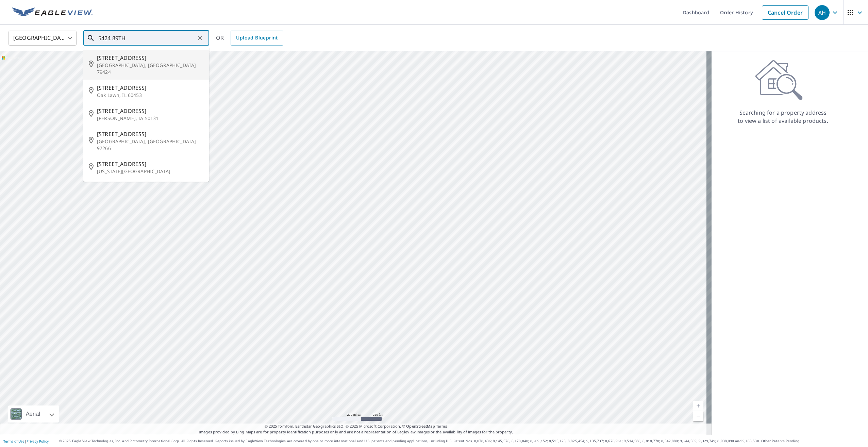 The width and height of the screenshot is (868, 447). What do you see at coordinates (52, 12) in the screenshot?
I see `img: EV Logo` at bounding box center [52, 12].